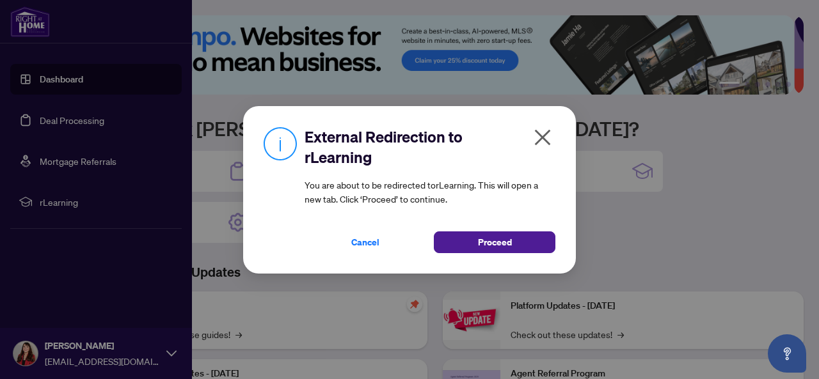  I want to click on button: Open asap, so click(787, 354).